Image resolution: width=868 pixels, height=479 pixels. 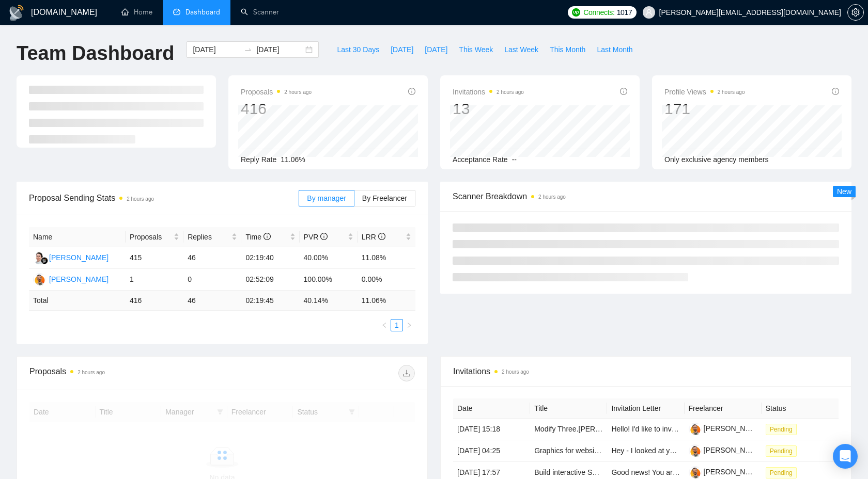 What do you see at coordinates (293, 160) in the screenshot?
I see `span: 11.06%` at bounding box center [293, 160].